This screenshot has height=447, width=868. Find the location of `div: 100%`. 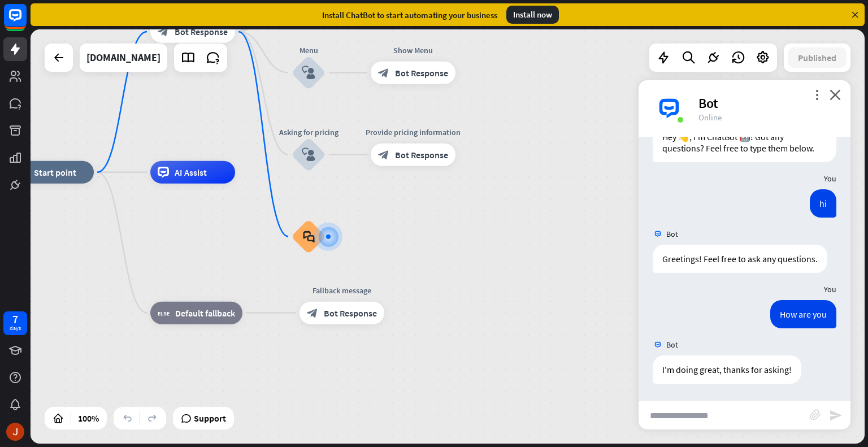

div: 100% is located at coordinates (88, 418).